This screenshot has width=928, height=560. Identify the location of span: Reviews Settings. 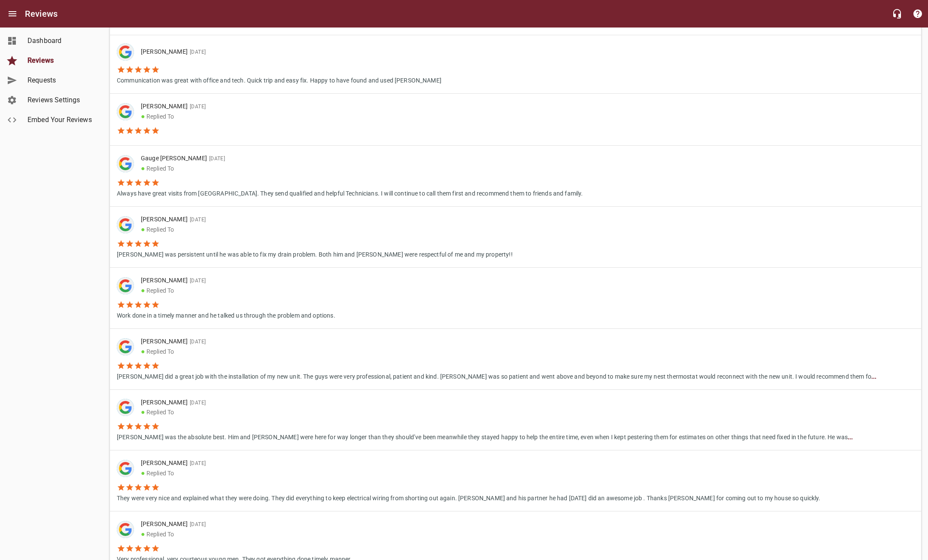
(60, 100).